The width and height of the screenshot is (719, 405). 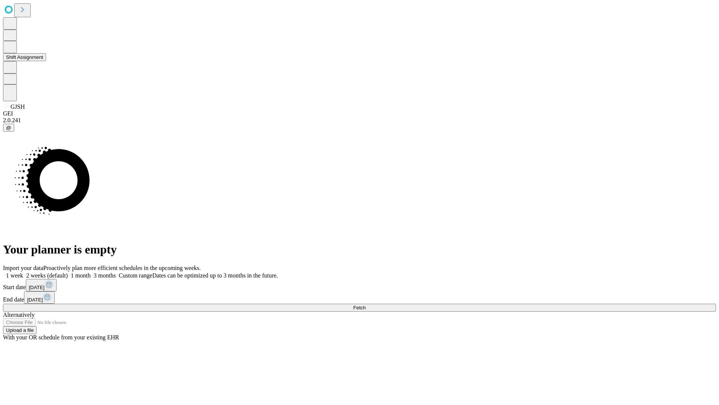 What do you see at coordinates (15, 275) in the screenshot?
I see `span: 1 week` at bounding box center [15, 275].